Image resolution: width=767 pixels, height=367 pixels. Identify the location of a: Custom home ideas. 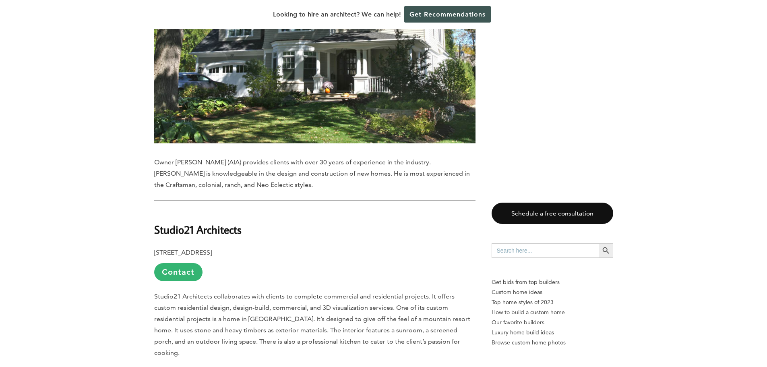
(552, 292).